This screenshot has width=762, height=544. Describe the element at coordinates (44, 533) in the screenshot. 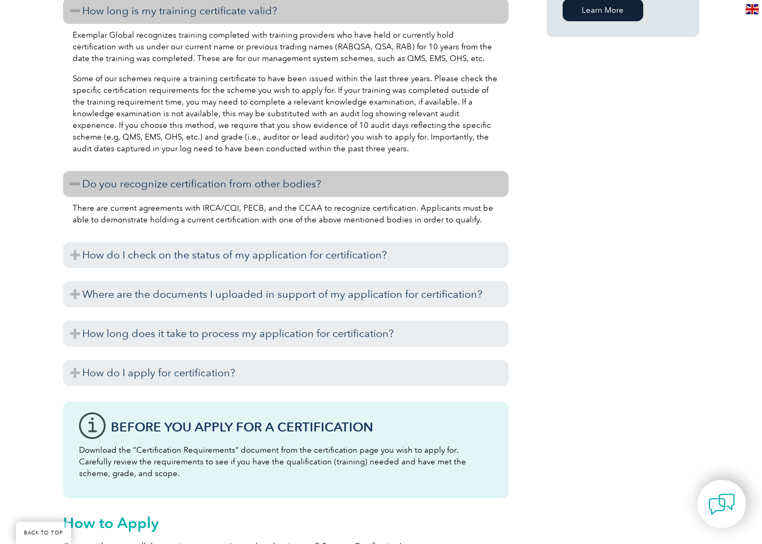

I see `a: BACK TO TOP` at that location.